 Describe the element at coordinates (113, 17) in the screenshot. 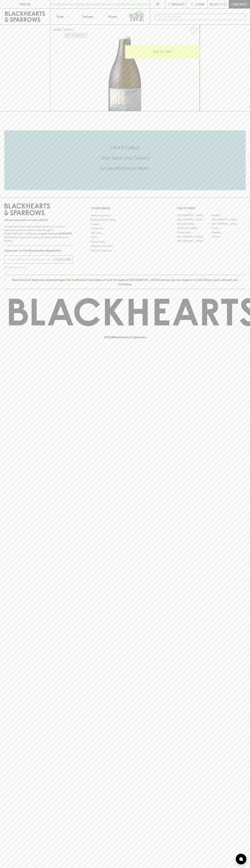

I see `p: Stores` at that location.